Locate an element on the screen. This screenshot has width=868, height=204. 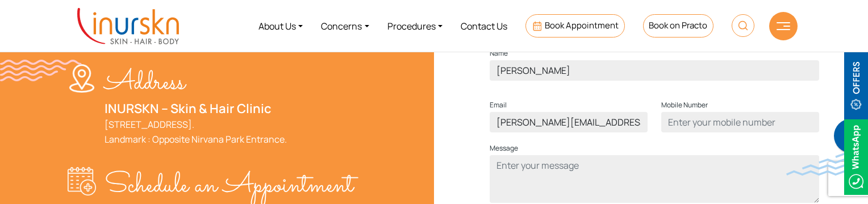
p: Address is located at coordinates (195, 82).